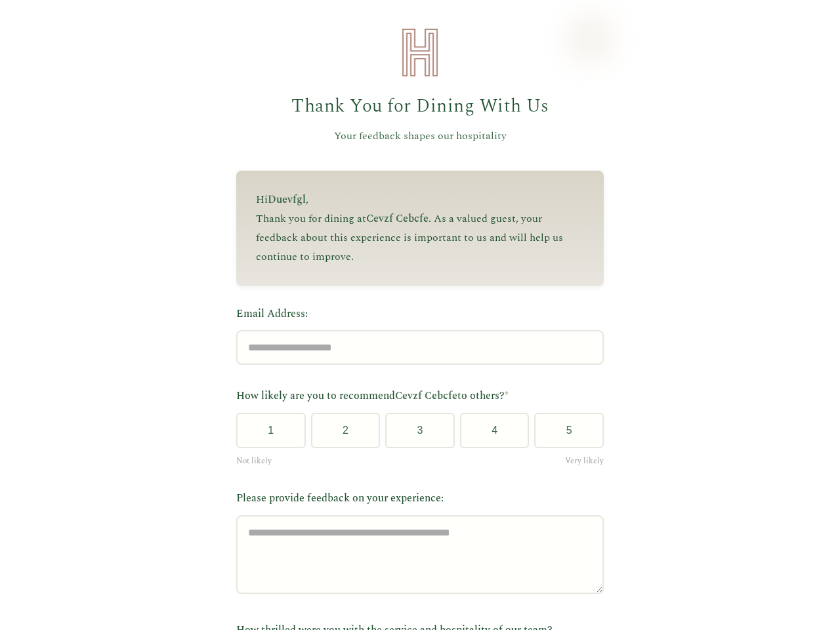 This screenshot has height=630, width=840. Describe the element at coordinates (569, 430) in the screenshot. I see `button: 5` at that location.